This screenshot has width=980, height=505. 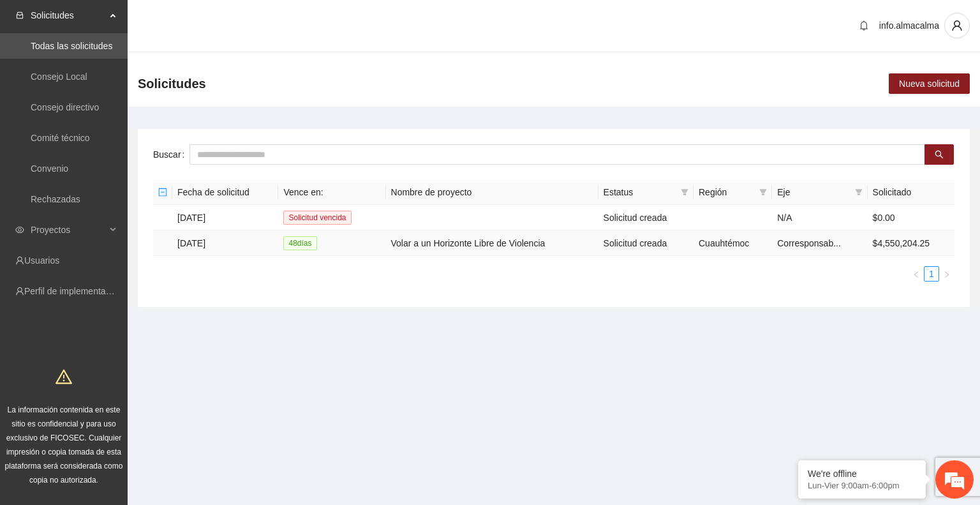 I want to click on td: Cuauhtémoc, so click(x=733, y=243).